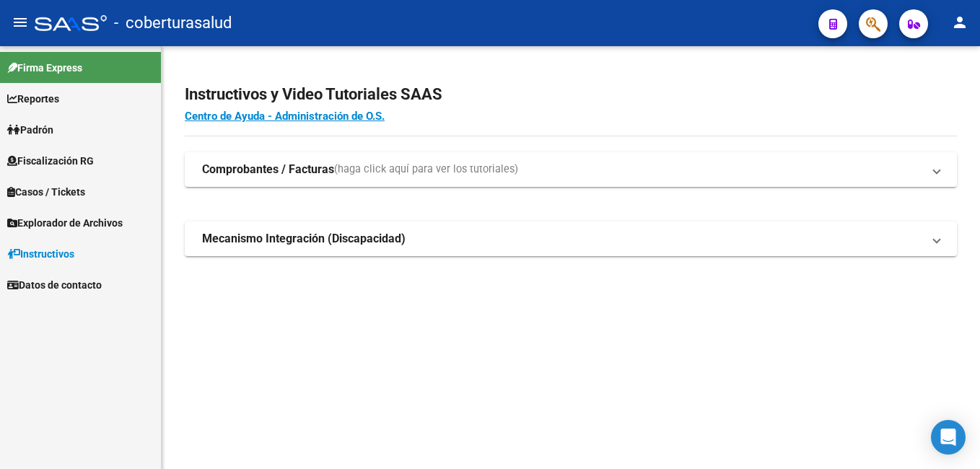 This screenshot has height=469, width=980. I want to click on mat-expansion-panel-header: Comprobantes / Facturas(haga click aquí para ver los tutoriales), so click(571, 170).